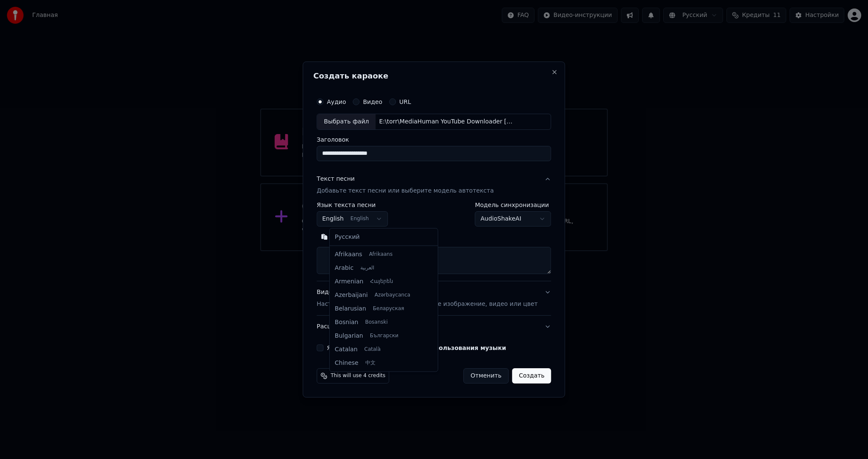  I want to click on span: Azərbaycanca, so click(392, 295).